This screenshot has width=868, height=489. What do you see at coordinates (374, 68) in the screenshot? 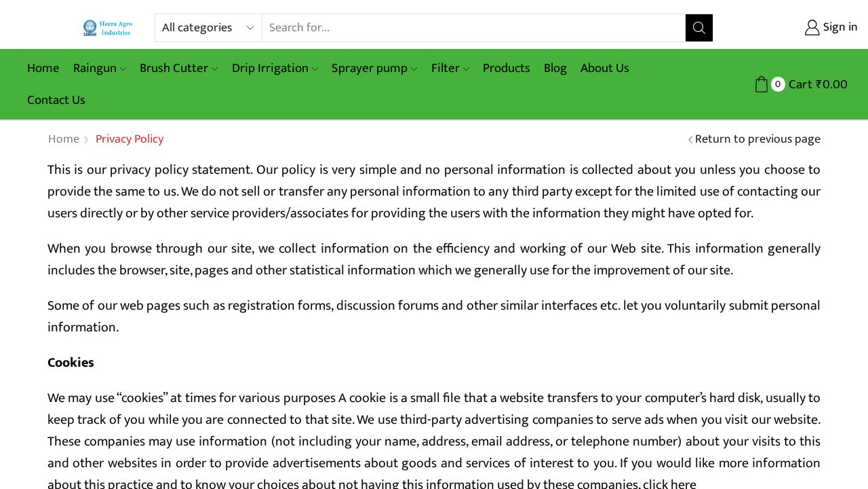
I see `a: Sprayer pump` at bounding box center [374, 68].